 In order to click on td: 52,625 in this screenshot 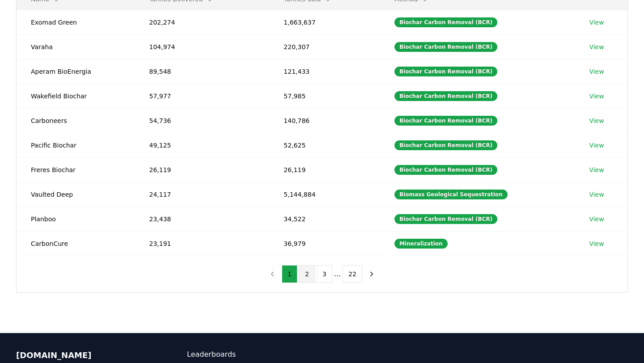, I will do `click(325, 145)`.